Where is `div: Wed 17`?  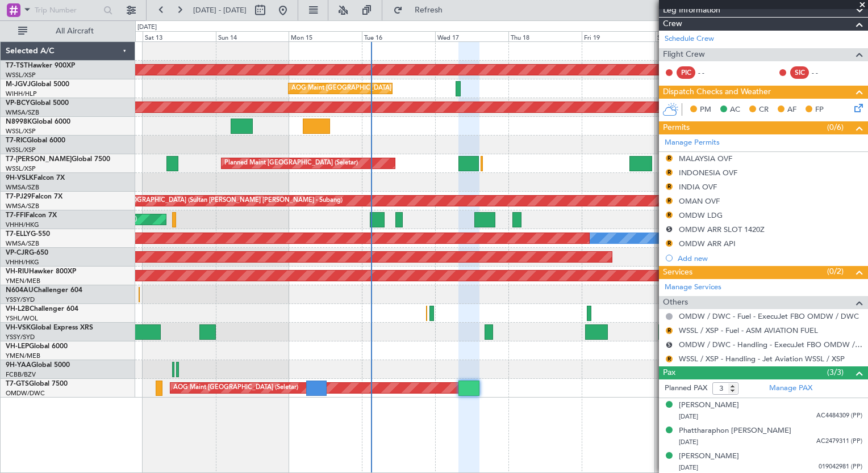 div: Wed 17 is located at coordinates (472, 37).